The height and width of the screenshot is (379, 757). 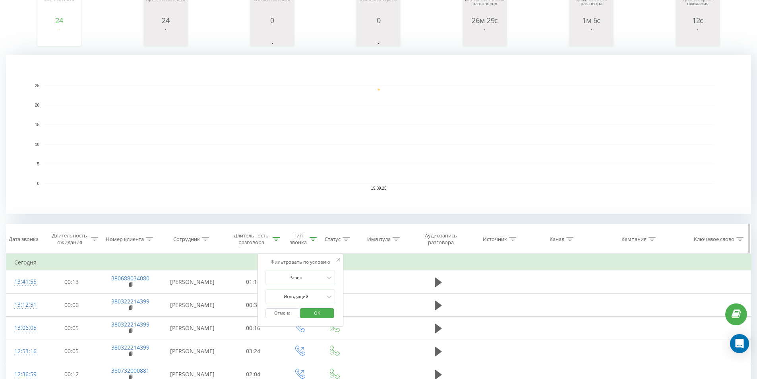 I want to click on div: Канал, so click(x=557, y=239).